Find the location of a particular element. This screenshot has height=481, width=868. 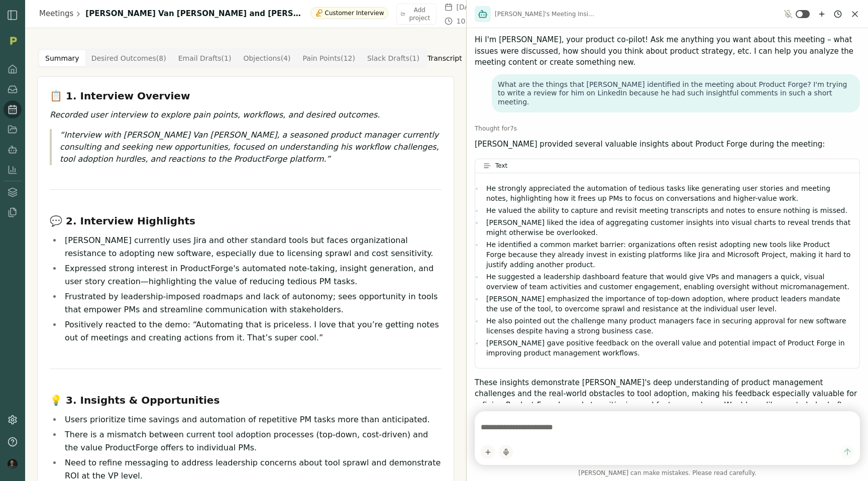

button: Chat history is located at coordinates (838, 14).